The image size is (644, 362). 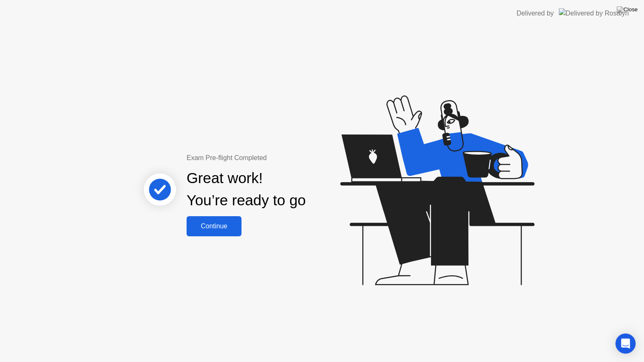 What do you see at coordinates (626, 344) in the screenshot?
I see `div: Open Intercom Messenger` at bounding box center [626, 344].